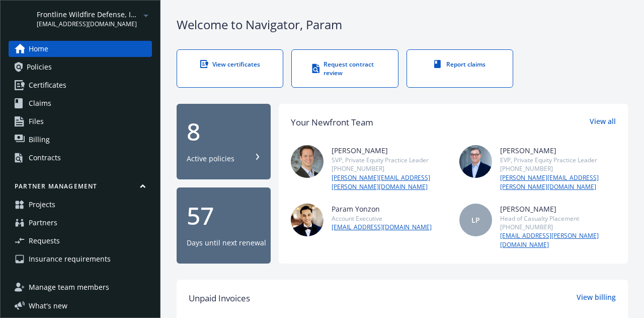 The height and width of the screenshot is (318, 644). What do you see at coordinates (382, 218) in the screenshot?
I see `div: Account Executive` at bounding box center [382, 218].